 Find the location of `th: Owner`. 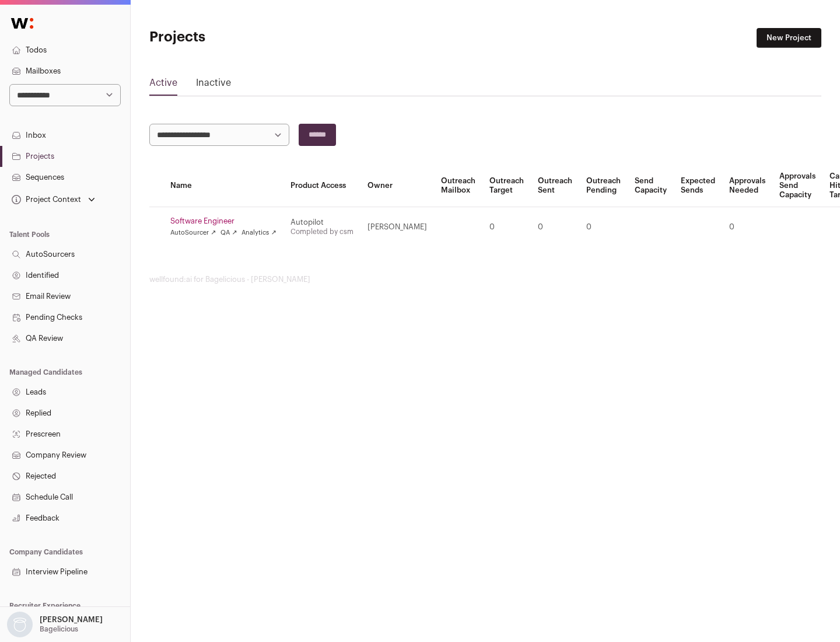

th: Owner is located at coordinates (397, 186).